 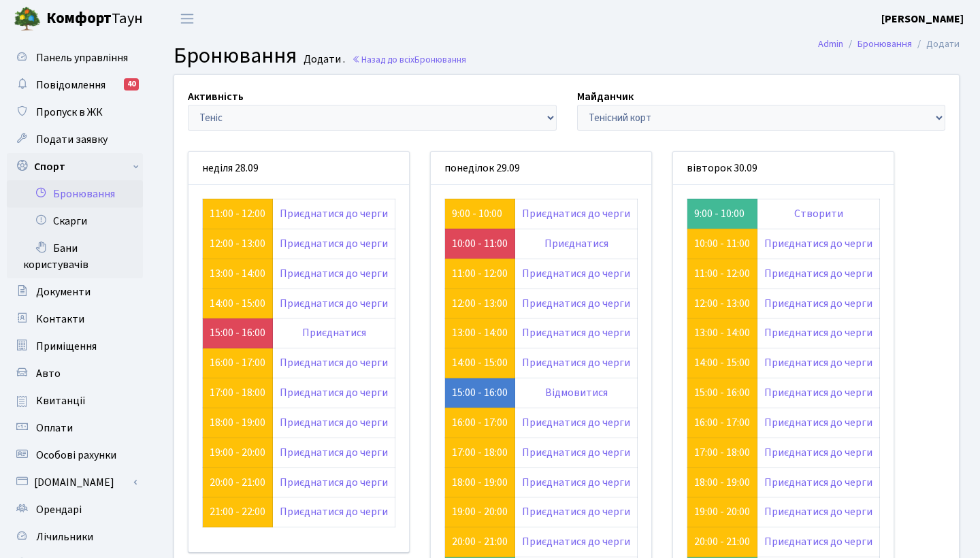 I want to click on div: неділя 28.09, so click(x=299, y=168).